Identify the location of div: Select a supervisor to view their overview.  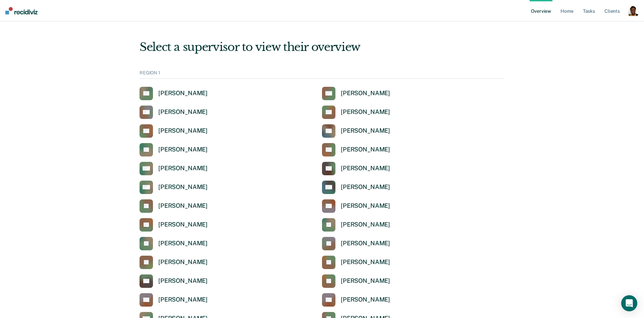
(322, 47).